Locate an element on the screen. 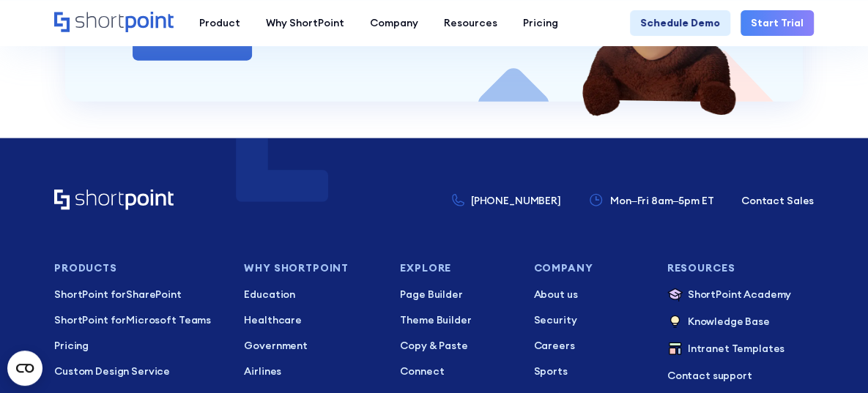 This screenshot has width=868, height=393. p: Page Builder is located at coordinates (456, 294).